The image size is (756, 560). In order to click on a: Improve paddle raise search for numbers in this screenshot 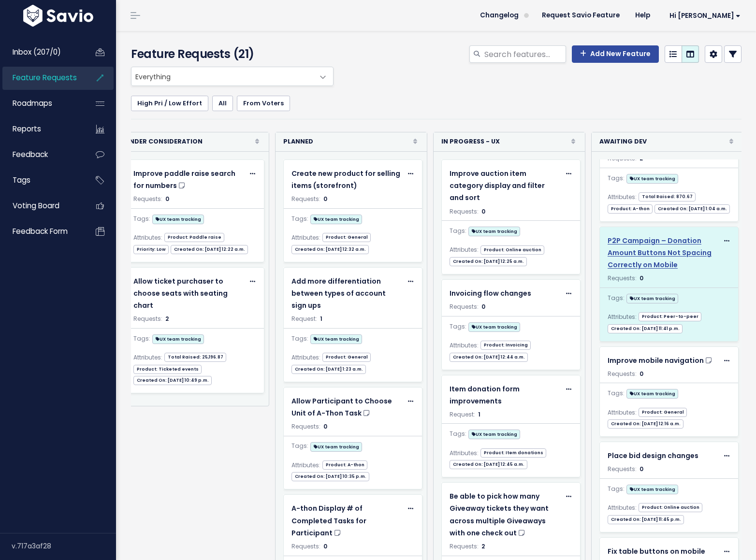, I will do `click(188, 180)`.